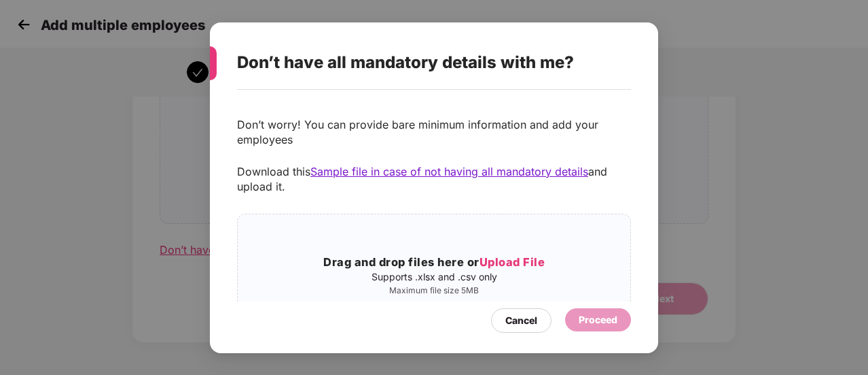  I want to click on p: Maximum file size 5MB, so click(434, 290).